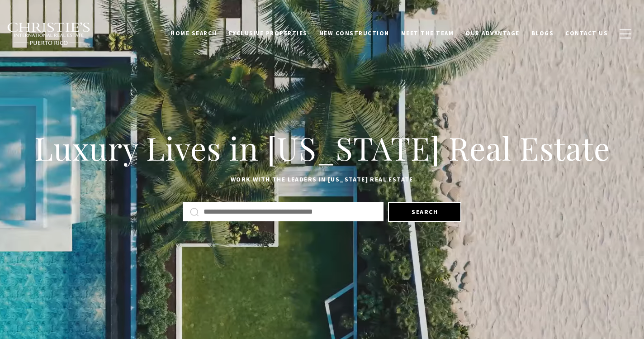  Describe the element at coordinates (193, 33) in the screenshot. I see `a: Home Search` at that location.